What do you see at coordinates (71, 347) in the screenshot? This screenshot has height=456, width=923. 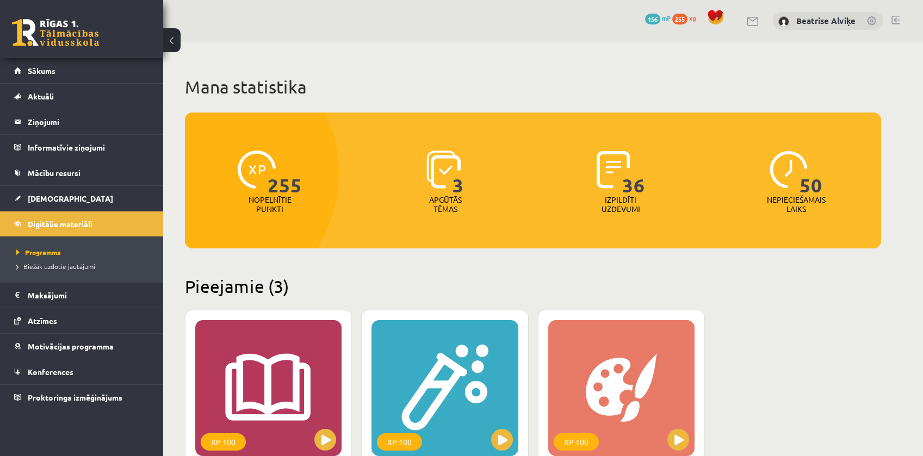 I see `span: Motivācijas programma` at bounding box center [71, 347].